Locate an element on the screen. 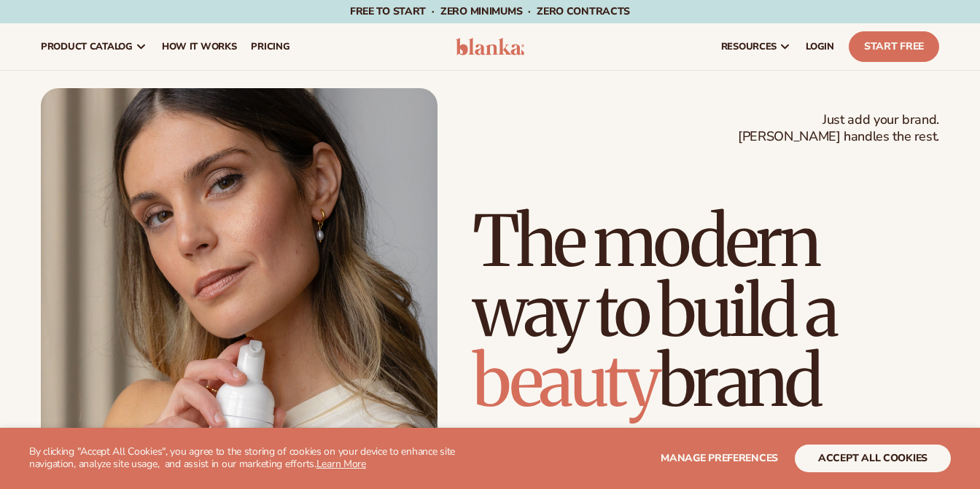  a: How It Works is located at coordinates (199, 47).